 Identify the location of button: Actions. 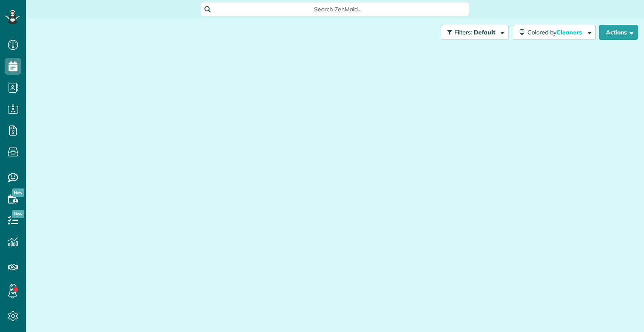
(619, 32).